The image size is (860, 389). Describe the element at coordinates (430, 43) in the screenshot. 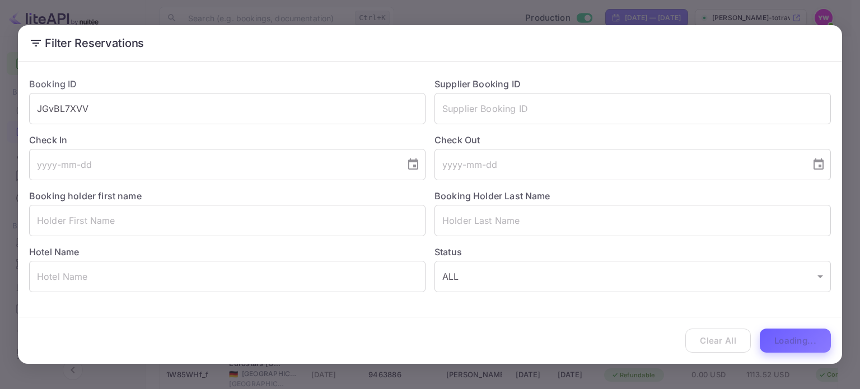

I see `h2: Filter Reservations` at that location.